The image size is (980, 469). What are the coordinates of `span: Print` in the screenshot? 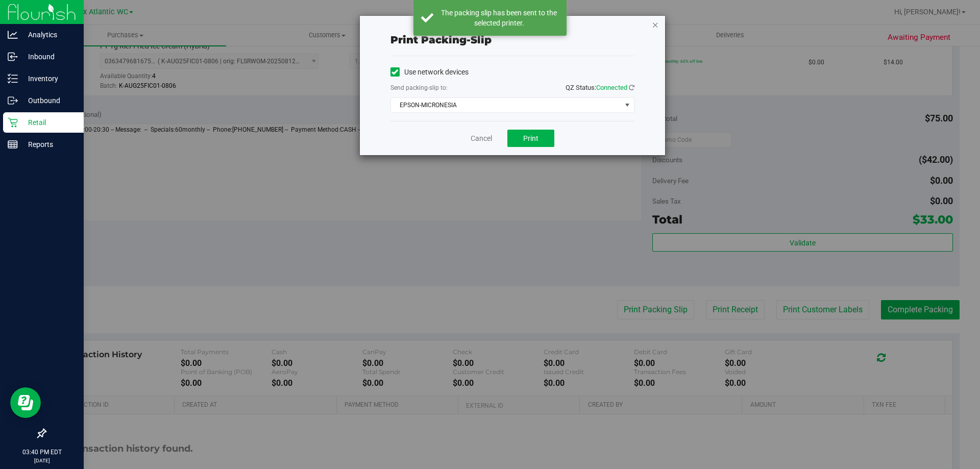 It's located at (531, 138).